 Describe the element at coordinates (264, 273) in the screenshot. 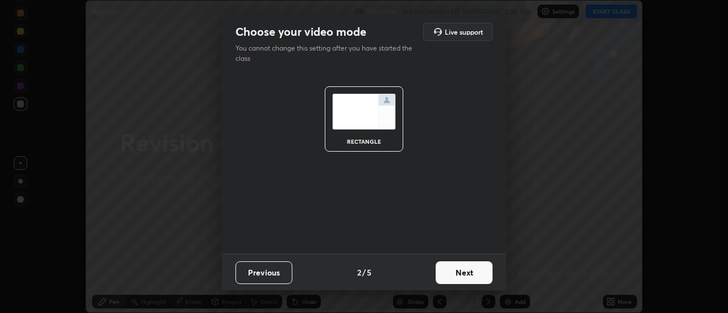

I see `button: Previous` at that location.